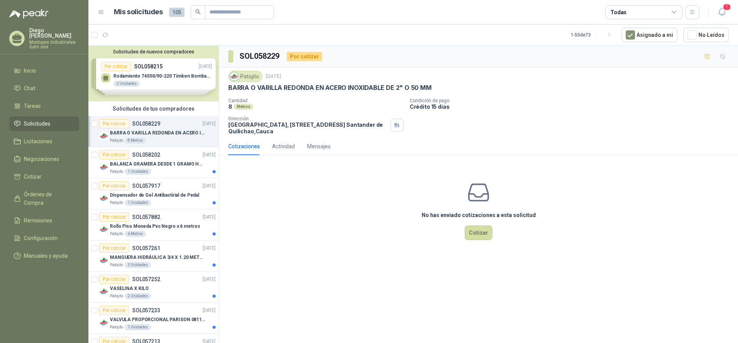  I want to click on p: Cantidad, so click(316, 101).